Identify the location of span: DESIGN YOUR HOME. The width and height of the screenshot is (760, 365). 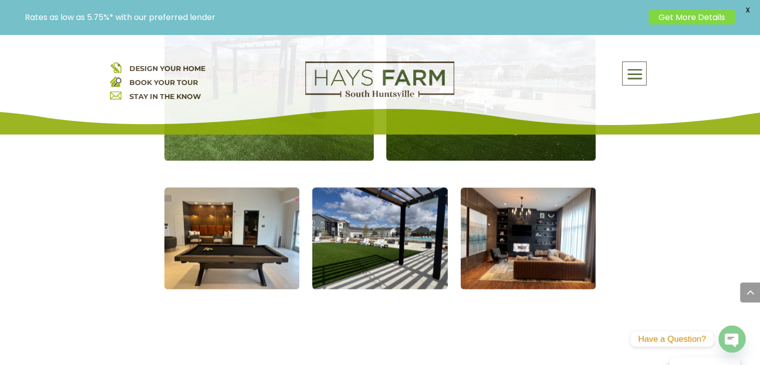
(167, 68).